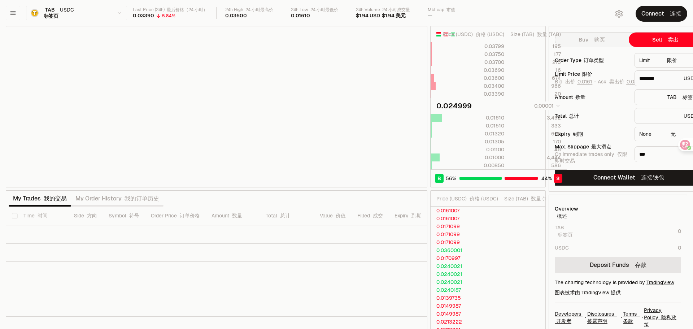 This screenshot has width=693, height=329. Describe the element at coordinates (526, 258) in the screenshot. I see `td: 24` at that location.